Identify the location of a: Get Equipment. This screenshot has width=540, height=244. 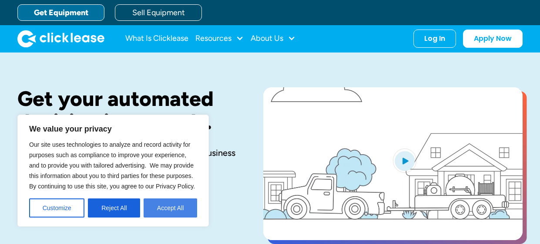
(61, 13).